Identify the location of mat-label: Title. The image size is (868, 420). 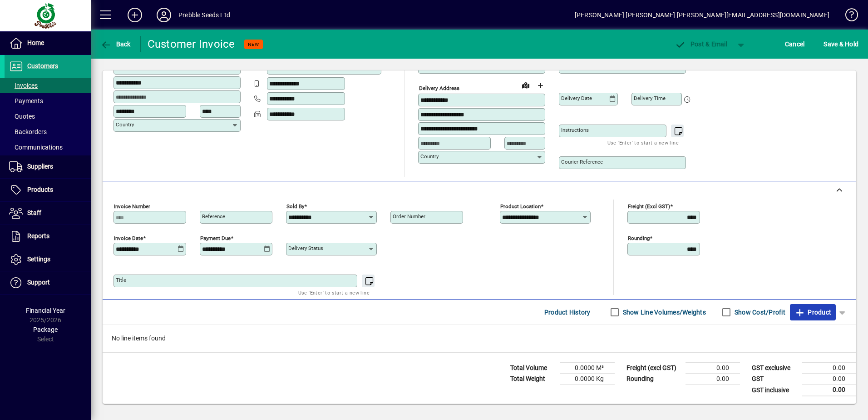
(121, 280).